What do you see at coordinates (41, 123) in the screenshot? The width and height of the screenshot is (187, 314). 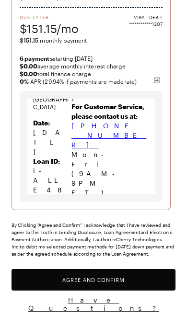 I see `strong: Date:` at bounding box center [41, 123].